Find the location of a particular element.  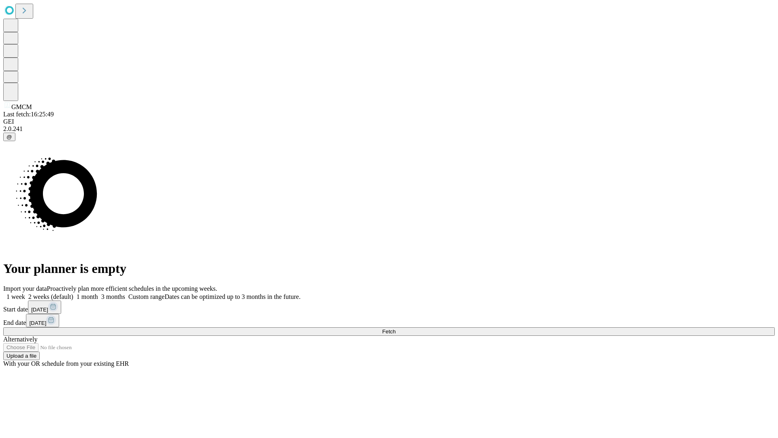

div: End date is located at coordinates (389, 320).